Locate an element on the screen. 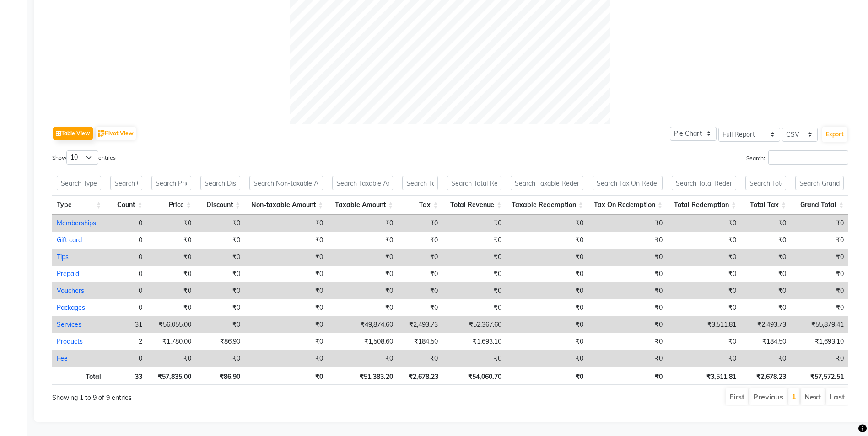  th: ₹86.90 is located at coordinates (220, 376).